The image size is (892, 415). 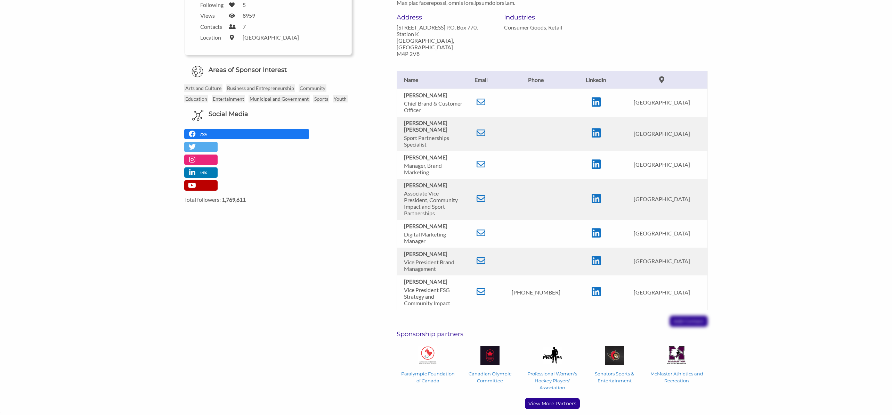 I want to click on p: Youth, so click(x=340, y=99).